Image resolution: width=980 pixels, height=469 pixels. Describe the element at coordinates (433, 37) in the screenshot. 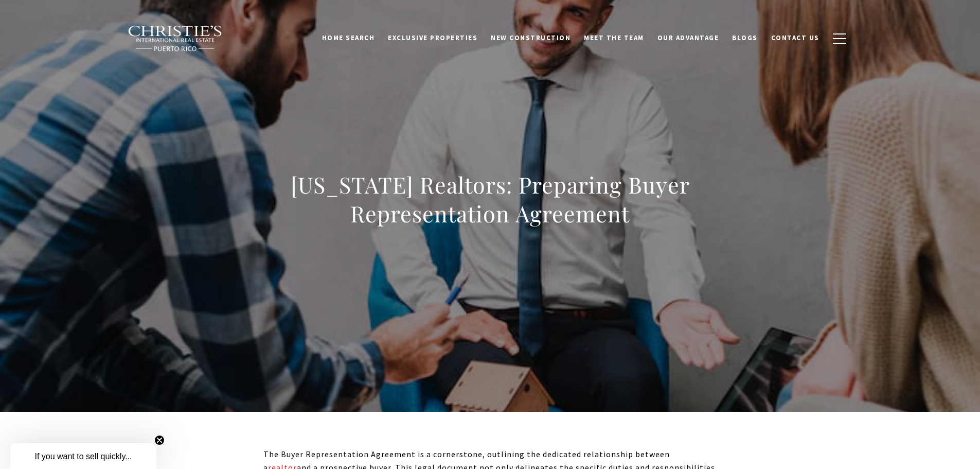

I see `span: Exclusive Properties` at that location.